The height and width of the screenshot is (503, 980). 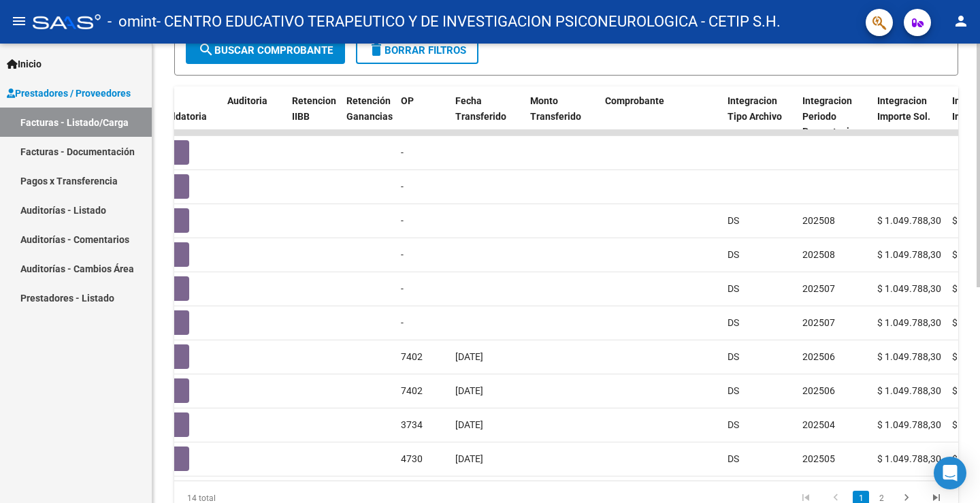 I want to click on span: 202505, so click(x=819, y=459).